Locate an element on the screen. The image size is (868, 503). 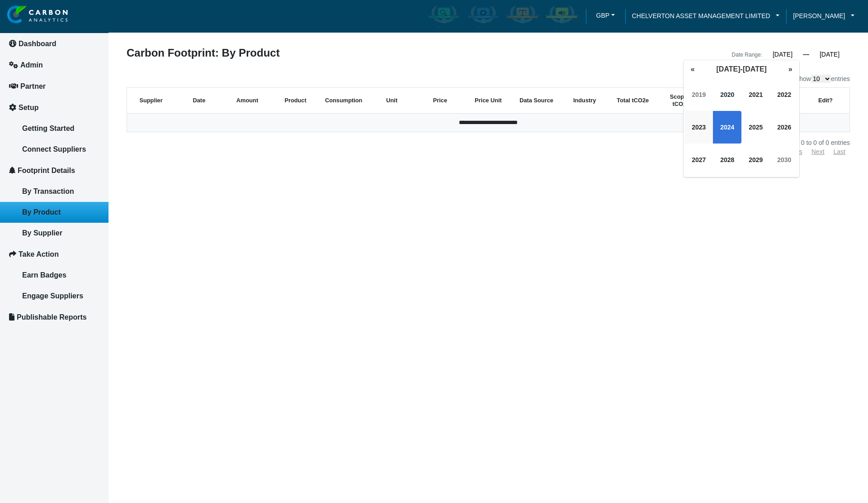
div: Minimize live chat window is located at coordinates (159, 15).